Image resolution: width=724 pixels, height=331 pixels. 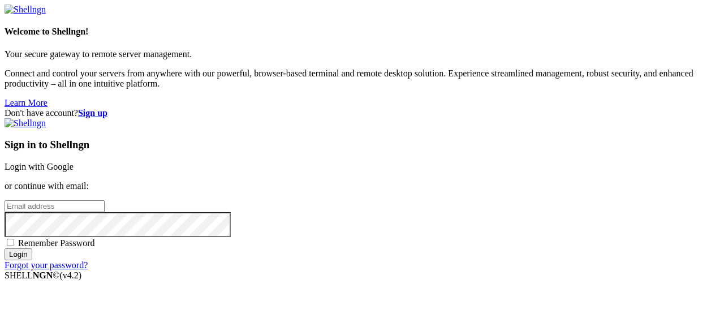 I want to click on a: Sign up, so click(x=93, y=112).